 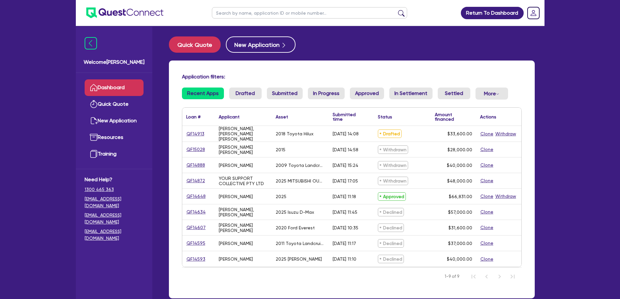 What do you see at coordinates (281, 150) in the screenshot?
I see `div: 2015` at bounding box center [281, 150].